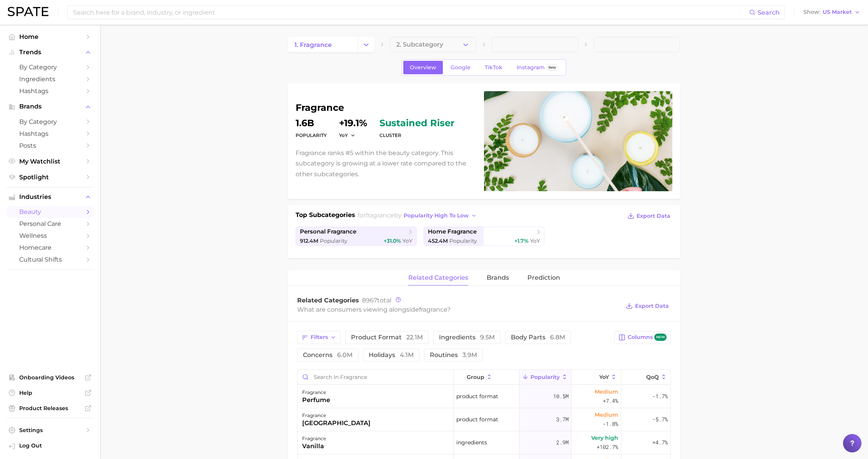 The height and width of the screenshot is (459, 868). Describe the element at coordinates (50, 107) in the screenshot. I see `span: Brands` at that location.